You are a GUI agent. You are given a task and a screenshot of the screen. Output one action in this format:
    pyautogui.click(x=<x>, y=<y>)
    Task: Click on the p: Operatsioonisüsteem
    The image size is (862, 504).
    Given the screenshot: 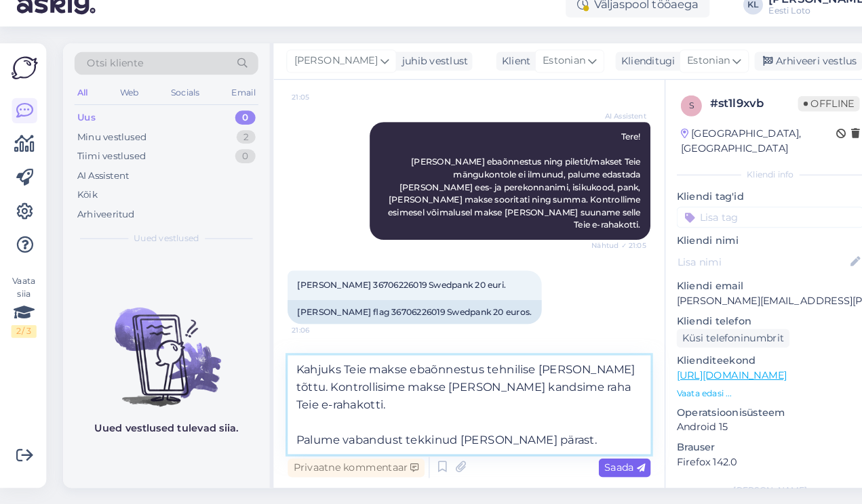 What is the action you would take?
    pyautogui.click(x=744, y=415)
    